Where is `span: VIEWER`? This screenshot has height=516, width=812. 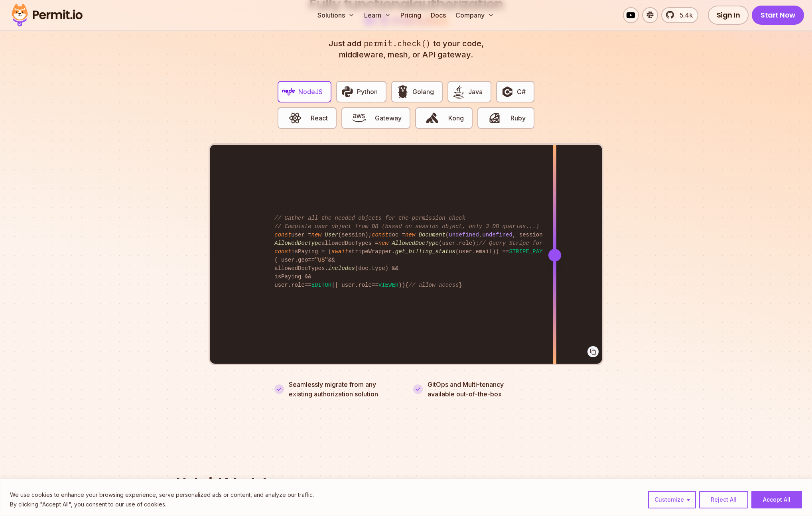 span: VIEWER is located at coordinates (389, 285).